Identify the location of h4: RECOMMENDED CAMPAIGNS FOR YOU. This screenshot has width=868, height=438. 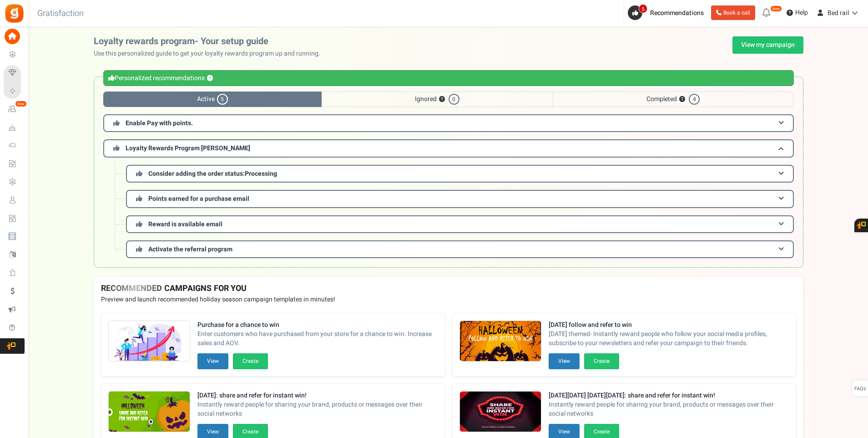
(449, 289).